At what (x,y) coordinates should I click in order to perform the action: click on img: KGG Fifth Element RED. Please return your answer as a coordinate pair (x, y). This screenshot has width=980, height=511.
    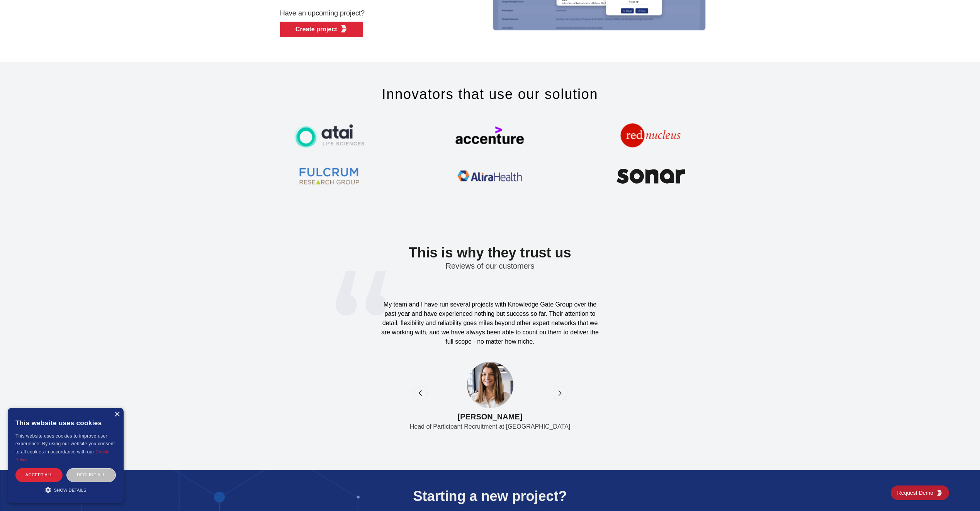
    Looking at the image, I should click on (344, 29).